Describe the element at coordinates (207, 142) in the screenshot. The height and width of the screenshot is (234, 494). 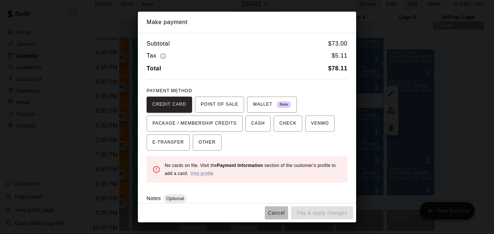
I see `button: OTHER` at that location.